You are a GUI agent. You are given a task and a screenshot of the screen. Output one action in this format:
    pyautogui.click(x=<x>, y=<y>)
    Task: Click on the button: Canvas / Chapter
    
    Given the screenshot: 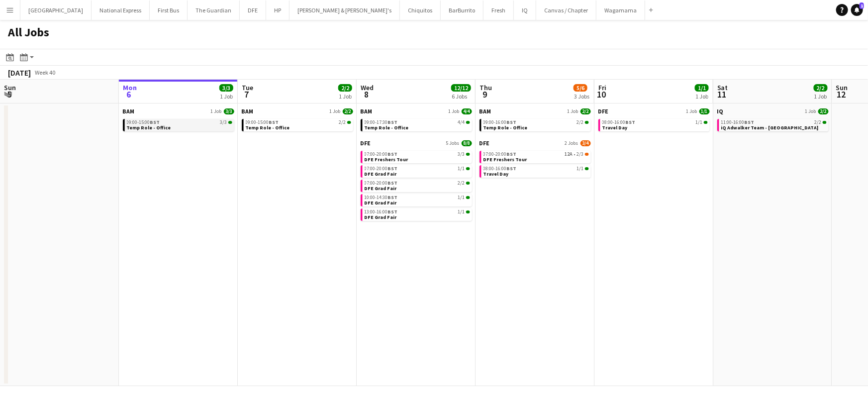 What is the action you would take?
    pyautogui.click(x=566, y=10)
    